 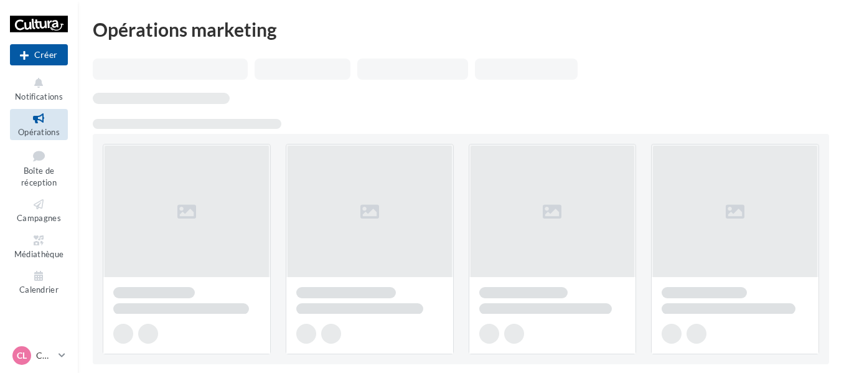 I want to click on a: Calendrier, so click(x=39, y=281).